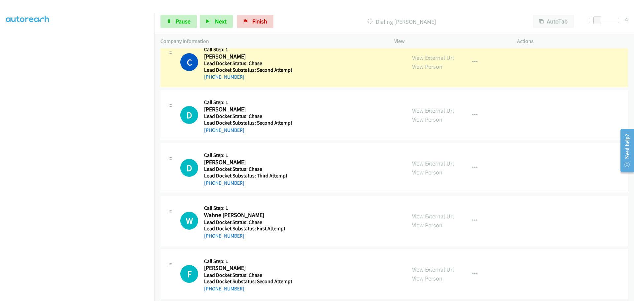 The image size is (634, 301). What do you see at coordinates (573, 41) in the screenshot?
I see `p: Actions` at bounding box center [573, 41].